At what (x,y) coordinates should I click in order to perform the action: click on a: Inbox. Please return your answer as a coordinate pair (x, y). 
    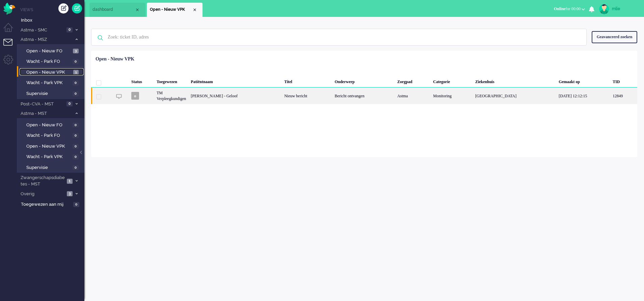
    Looking at the image, I should click on (52, 20).